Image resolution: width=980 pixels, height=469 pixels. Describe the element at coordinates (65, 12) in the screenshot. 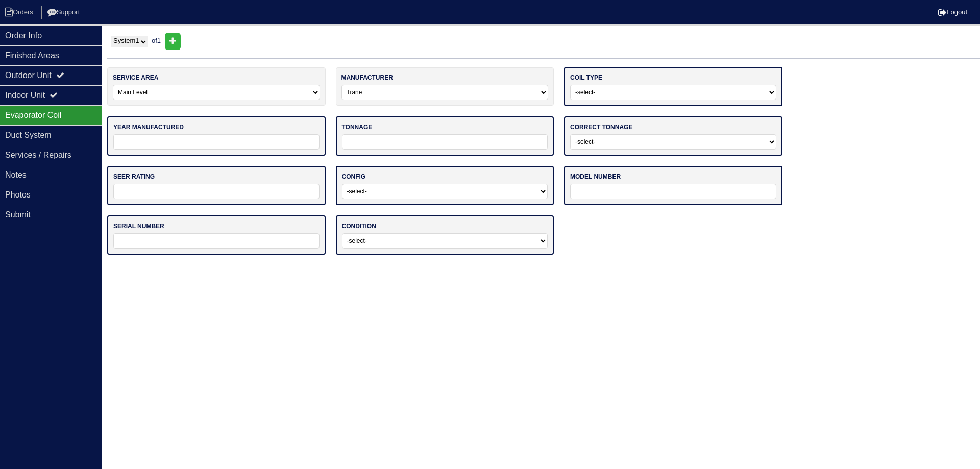

I see `li: Support` at that location.